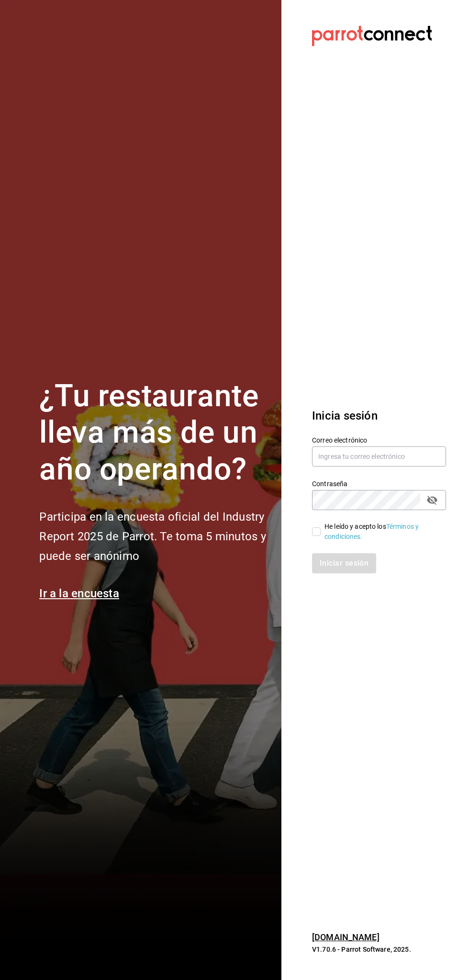  Describe the element at coordinates (155, 433) in the screenshot. I see `h1: ¿Tu restaurante lleva más de un año operando?` at that location.